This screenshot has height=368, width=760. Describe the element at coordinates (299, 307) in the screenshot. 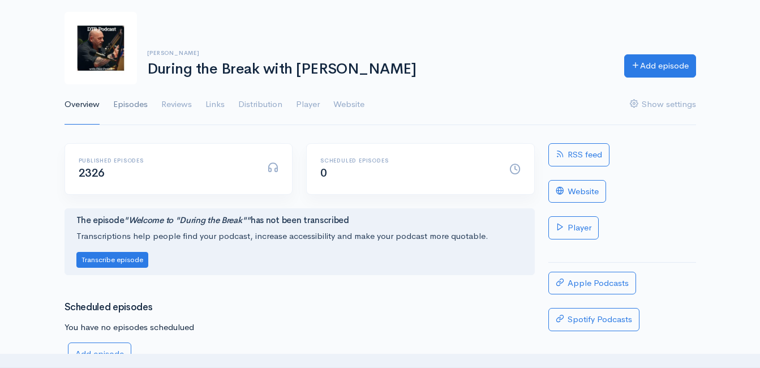

I see `h3: Scheduled episodes` at that location.